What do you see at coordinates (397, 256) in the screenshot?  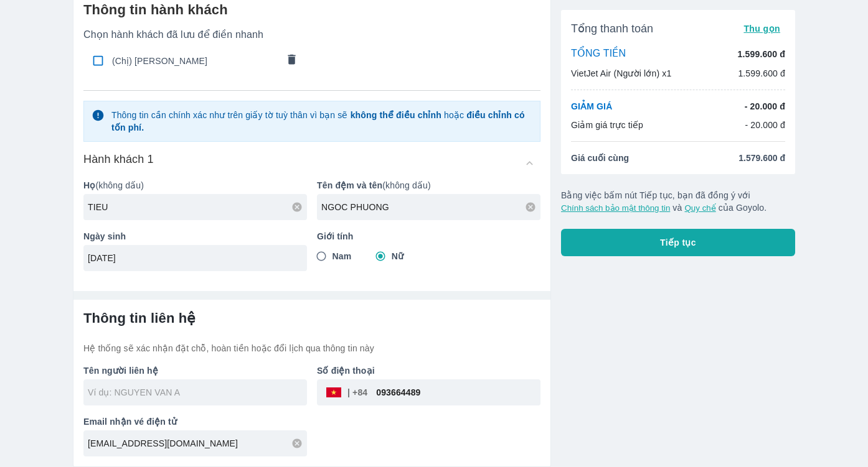 I see `span: Nữ` at bounding box center [397, 256].